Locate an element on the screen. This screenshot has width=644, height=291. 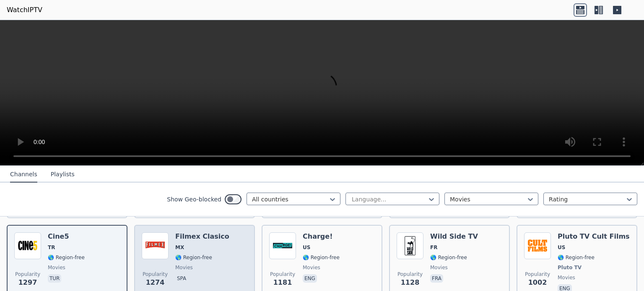
span: 1274 is located at coordinates (155, 283).